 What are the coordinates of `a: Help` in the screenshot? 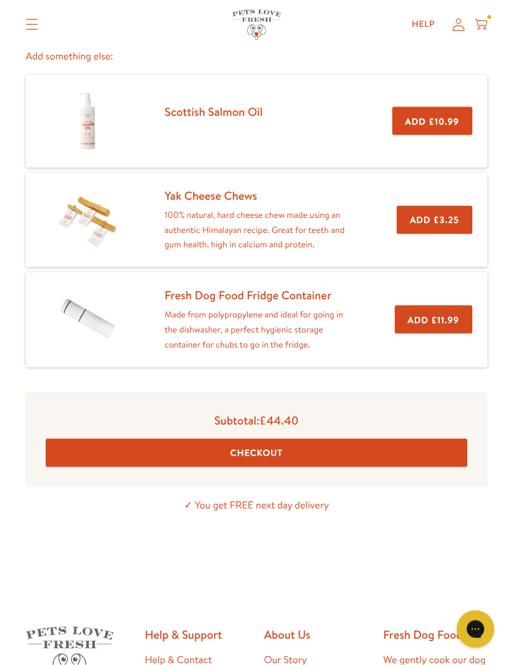 It's located at (423, 25).